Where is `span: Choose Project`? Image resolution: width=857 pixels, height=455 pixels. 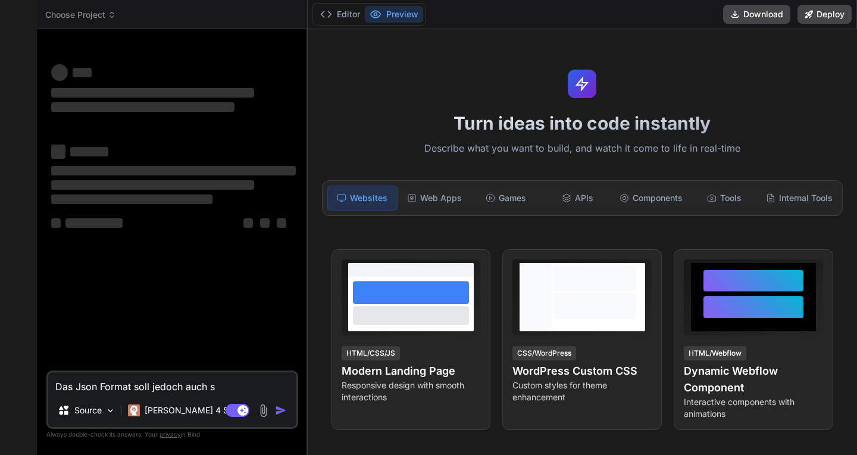 span: Choose Project is located at coordinates (80, 15).